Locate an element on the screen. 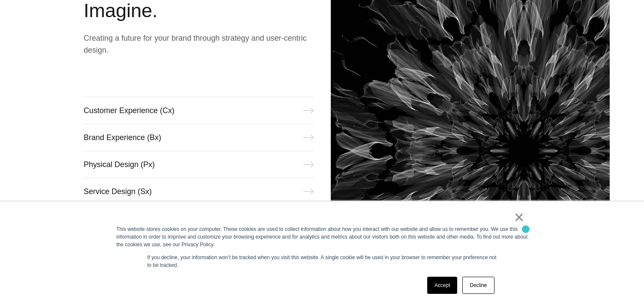 This screenshot has height=305, width=644. p: If you decline, your information won’t be tracked when you visit this website. A single cookie wi... is located at coordinates (322, 261).